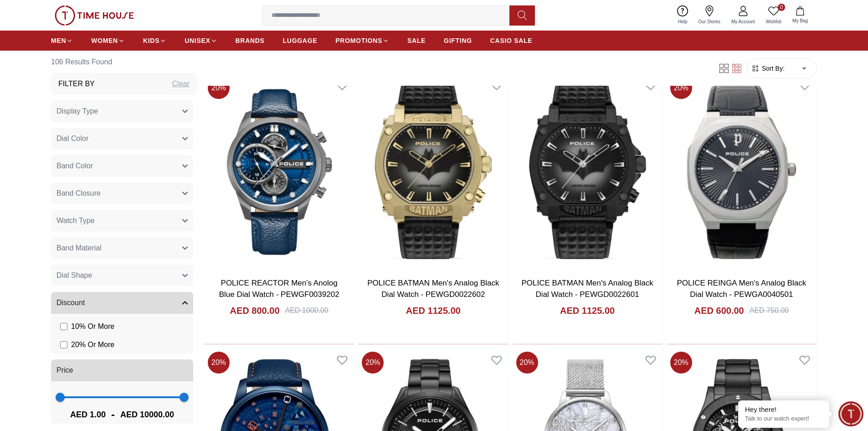  What do you see at coordinates (122, 194) in the screenshot?
I see `button: Band Closure` at bounding box center [122, 194].